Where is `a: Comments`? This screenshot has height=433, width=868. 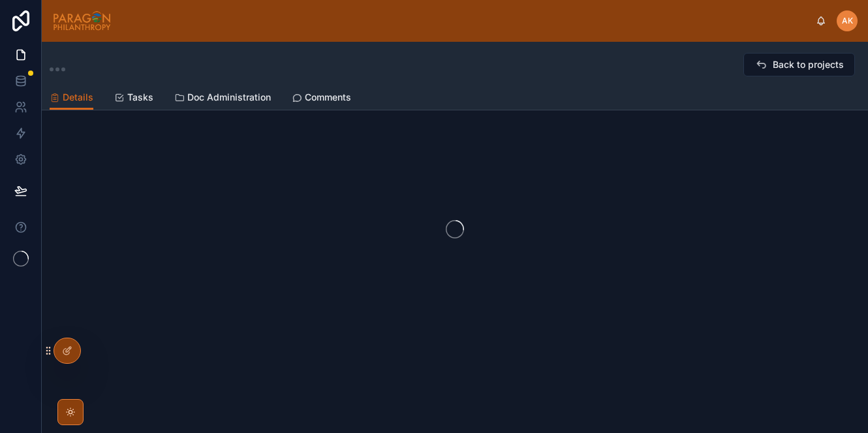 a: Comments is located at coordinates (321, 99).